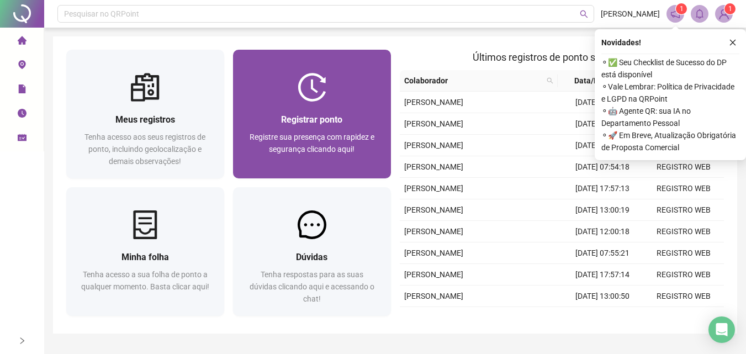  Describe the element at coordinates (22, 139) in the screenshot. I see `span: schedule` at that location.